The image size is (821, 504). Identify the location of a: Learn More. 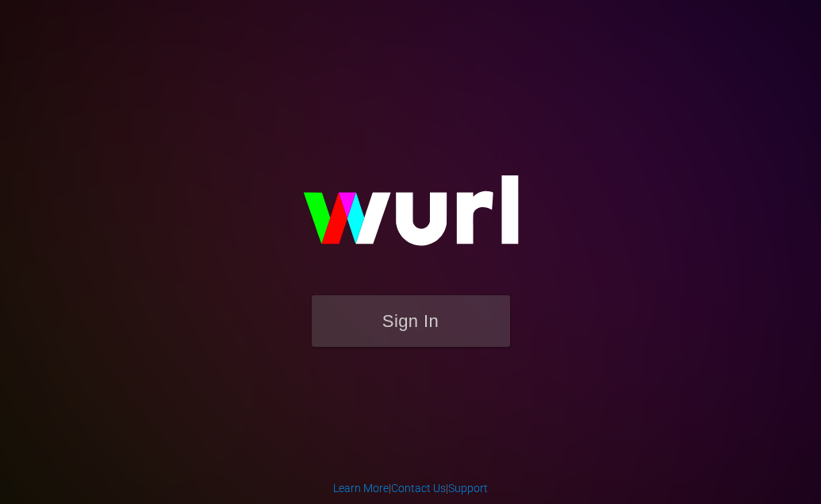
(361, 488).